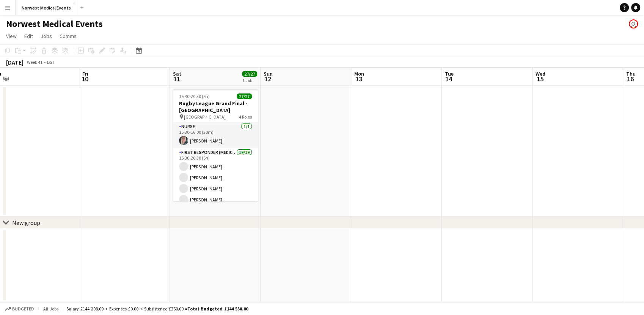 The width and height of the screenshot is (644, 315). Describe the element at coordinates (34, 62) in the screenshot. I see `span: Week 41` at that location.